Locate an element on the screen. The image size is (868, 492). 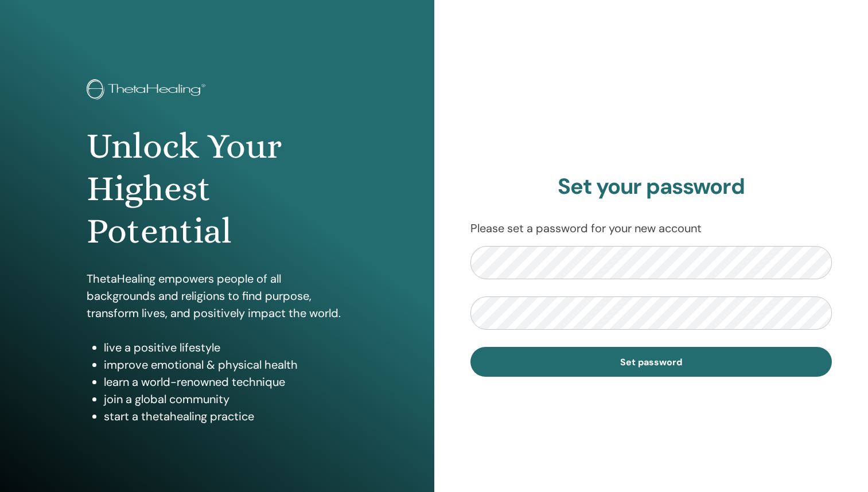
button: Set password is located at coordinates (651, 362).